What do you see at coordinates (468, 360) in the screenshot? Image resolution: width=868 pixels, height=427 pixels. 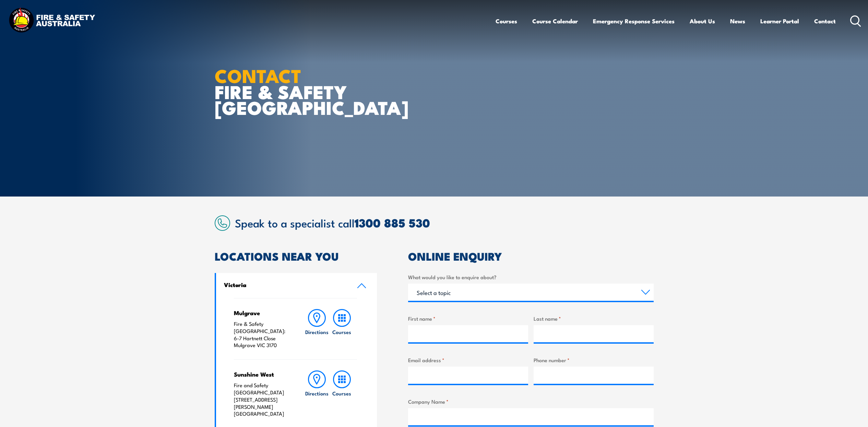 I see `label: Email address` at bounding box center [468, 360].